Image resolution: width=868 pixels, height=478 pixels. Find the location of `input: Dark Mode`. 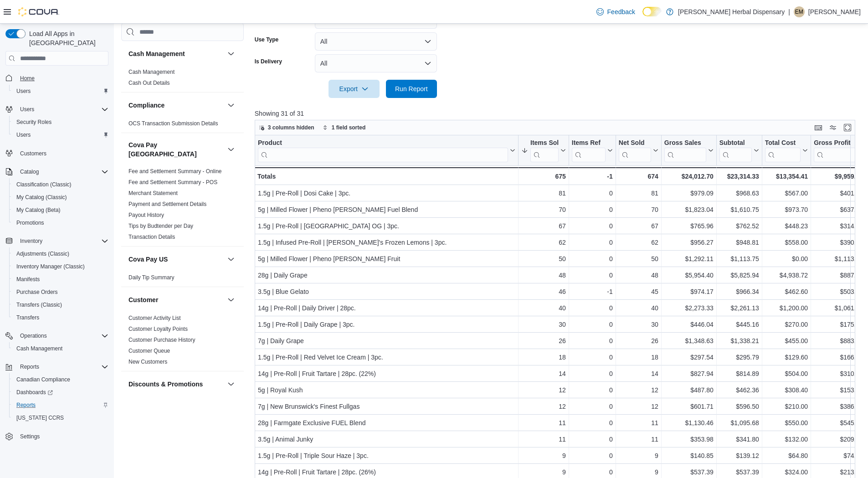

input: Dark Mode is located at coordinates (652, 11).